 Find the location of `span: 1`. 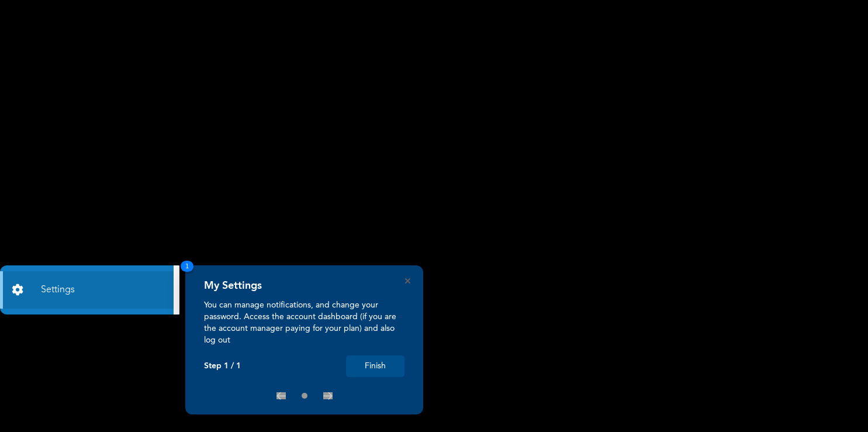

span: 1 is located at coordinates (187, 266).